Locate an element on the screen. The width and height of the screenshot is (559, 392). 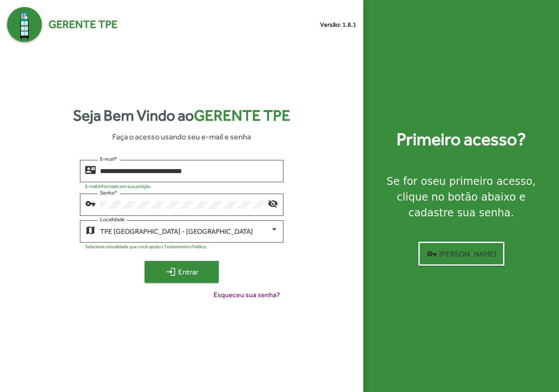
strong: seu primeiro acesso is located at coordinates (480, 181).